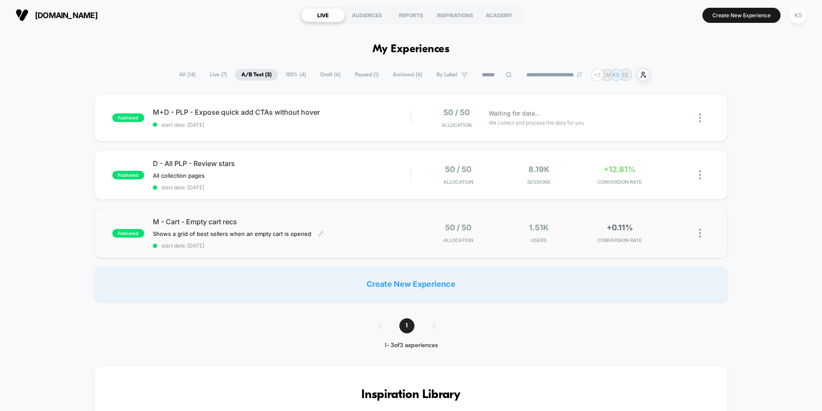 The width and height of the screenshot is (822, 411). Describe the element at coordinates (539, 228) in the screenshot. I see `span: 1.51k` at that location.